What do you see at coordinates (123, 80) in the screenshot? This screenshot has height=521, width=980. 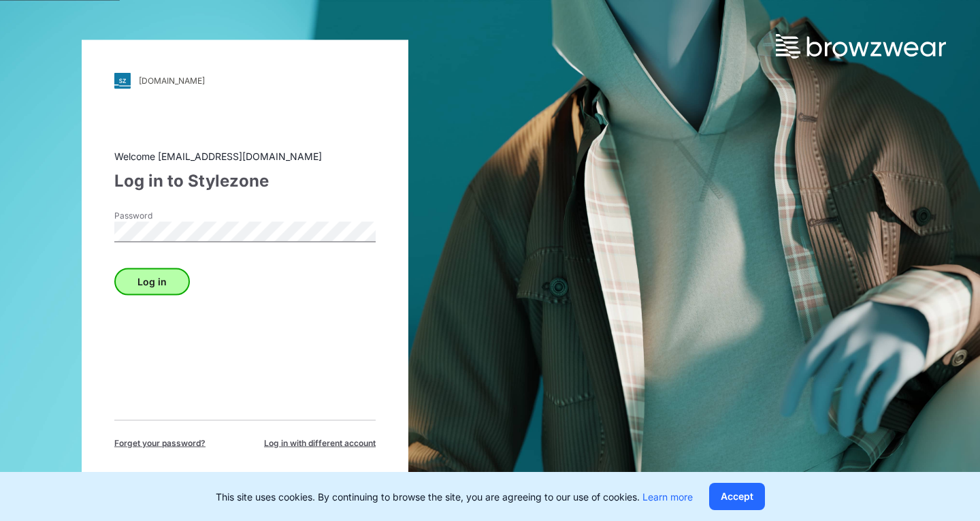 I see `img: svg+xml;base64,PHN2ZyB3aWR0aD0iMjgiIGhlaWdodD0iMjgiIHZpZXdCb3g9IjAgMCAyOCAyOCIgZmlsbD0ibm9uZSIgeG...` at bounding box center [123, 80].